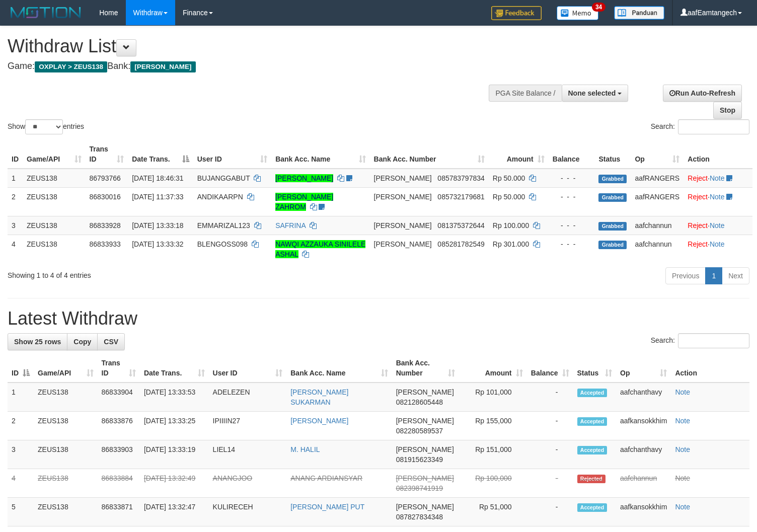 This screenshot has height=532, width=757. Describe the element at coordinates (82, 342) in the screenshot. I see `a: Copy` at that location.